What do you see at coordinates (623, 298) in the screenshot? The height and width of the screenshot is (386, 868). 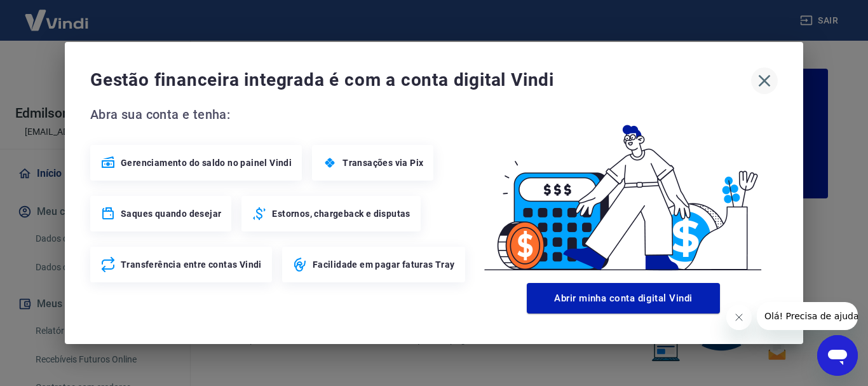 I see `button: Abrir minha conta digital Vindi` at bounding box center [623, 298].